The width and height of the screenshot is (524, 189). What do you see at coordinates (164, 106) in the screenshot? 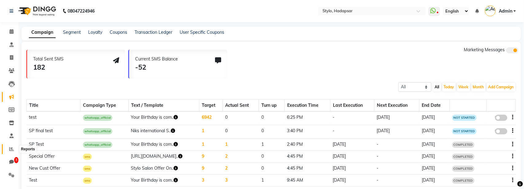
I see `th: Text / Template` at bounding box center [164, 106].